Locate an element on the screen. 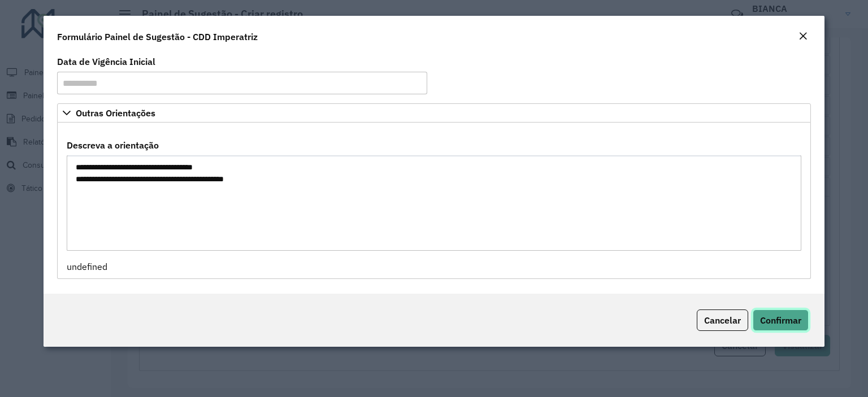 The width and height of the screenshot is (868, 397). button: Confirmar is located at coordinates (780, 320).